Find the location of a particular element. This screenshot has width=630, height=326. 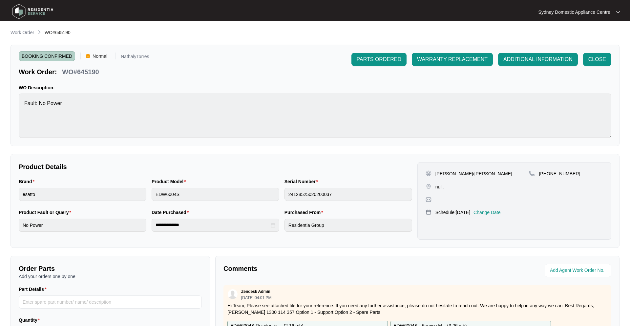

input: Part Details is located at coordinates (110, 302).